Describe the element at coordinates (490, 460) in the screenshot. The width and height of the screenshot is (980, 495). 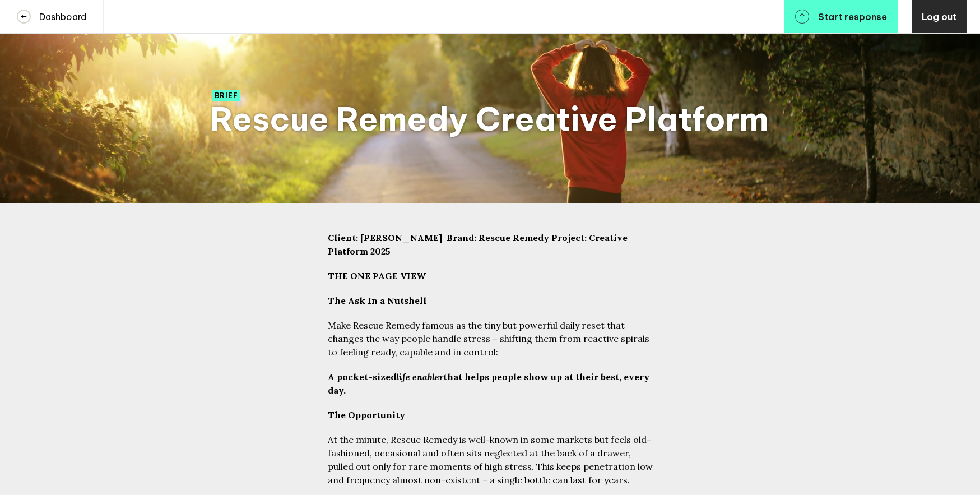
I see `p: At the minute, Rescue Remedy is well-known in some markets but feels old-fashioned, occasional an...` at that location.